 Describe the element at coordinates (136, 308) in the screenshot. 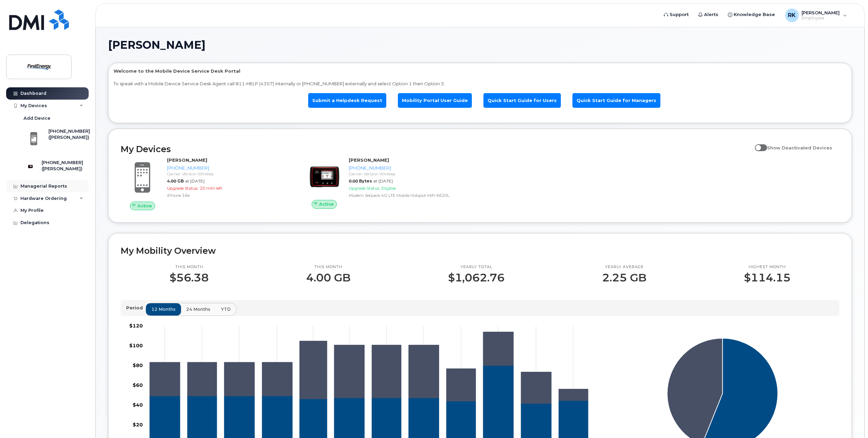

I see `p: Period` at that location.